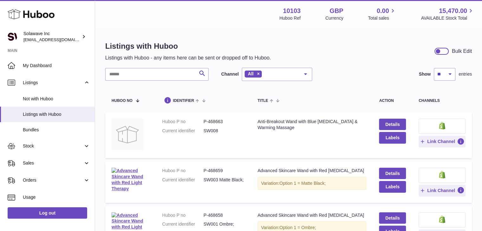 The width and height of the screenshot is (482, 231). What do you see at coordinates (53, 163) in the screenshot?
I see `span: Sales` at bounding box center [53, 163].